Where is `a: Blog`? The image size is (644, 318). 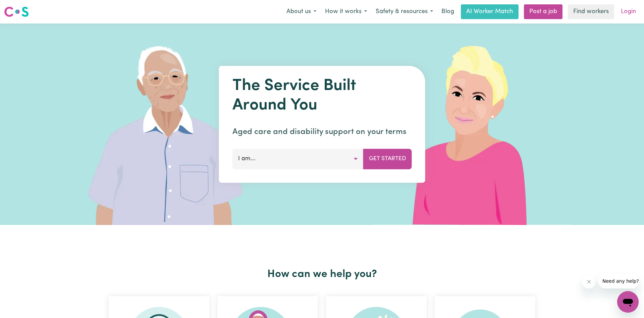 a: Blog is located at coordinates (448, 12).